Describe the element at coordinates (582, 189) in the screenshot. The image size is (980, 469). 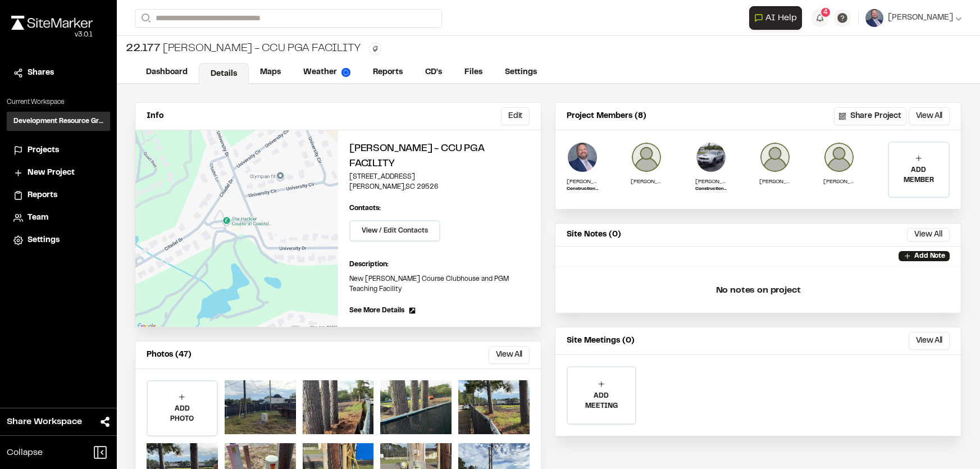
I see `p: Construction Services Manager` at that location.